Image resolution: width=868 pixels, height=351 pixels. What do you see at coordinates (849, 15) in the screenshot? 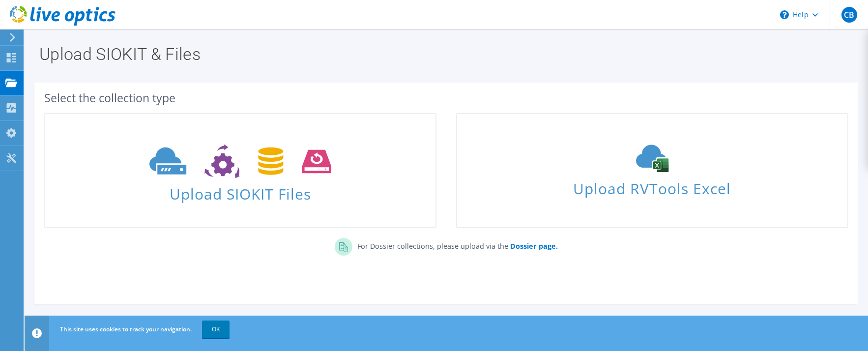
I see `span: CB` at bounding box center [849, 15].